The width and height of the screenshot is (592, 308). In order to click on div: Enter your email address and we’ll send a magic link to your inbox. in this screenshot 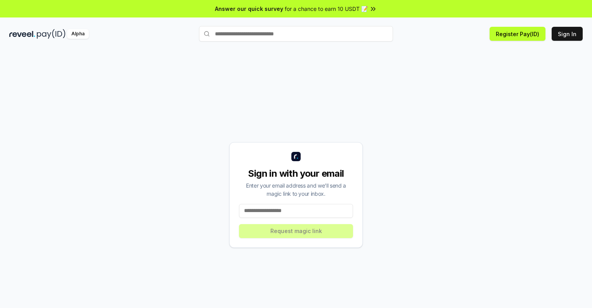, I will do `click(296, 189)`.